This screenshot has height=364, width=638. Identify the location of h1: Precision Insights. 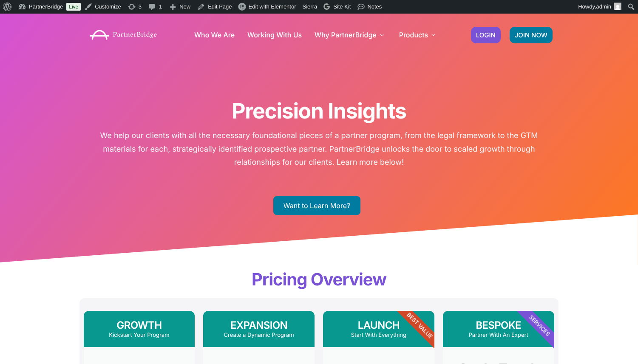
(319, 111).